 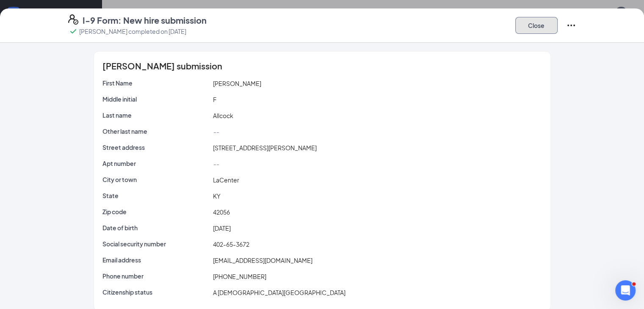 I want to click on p: City or town, so click(x=156, y=180).